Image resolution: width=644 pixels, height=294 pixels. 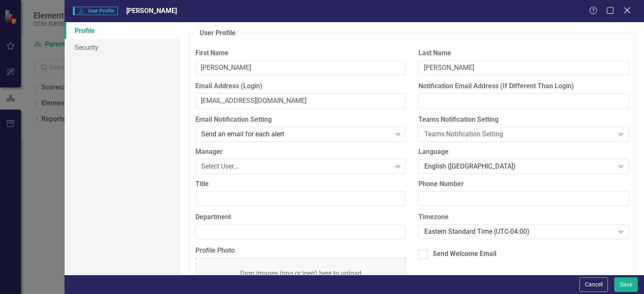 What do you see at coordinates (524, 86) in the screenshot?
I see `label: Notification Email Address (If Different Than Login)` at bounding box center [524, 86].